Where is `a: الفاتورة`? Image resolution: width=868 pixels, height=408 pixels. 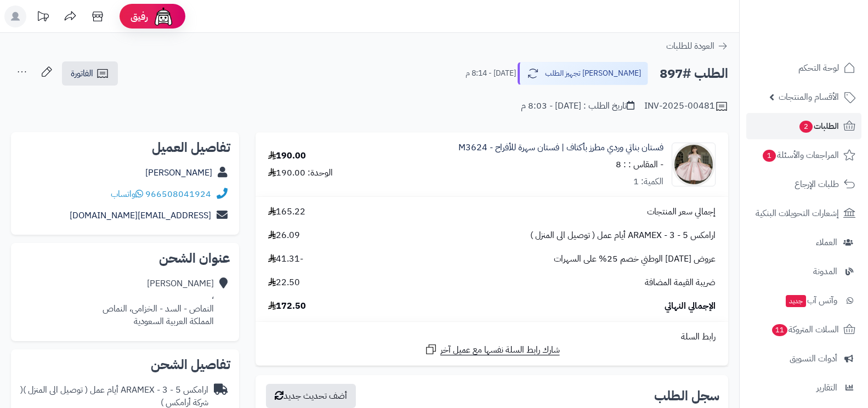
a: الفاتورة is located at coordinates (90, 73).